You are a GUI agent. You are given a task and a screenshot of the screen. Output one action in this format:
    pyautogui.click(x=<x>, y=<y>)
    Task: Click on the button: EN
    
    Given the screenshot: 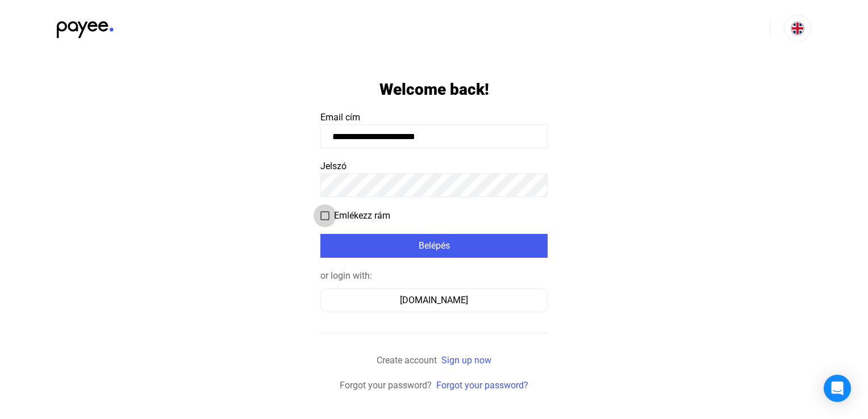 What is the action you would take?
    pyautogui.click(x=797, y=29)
    